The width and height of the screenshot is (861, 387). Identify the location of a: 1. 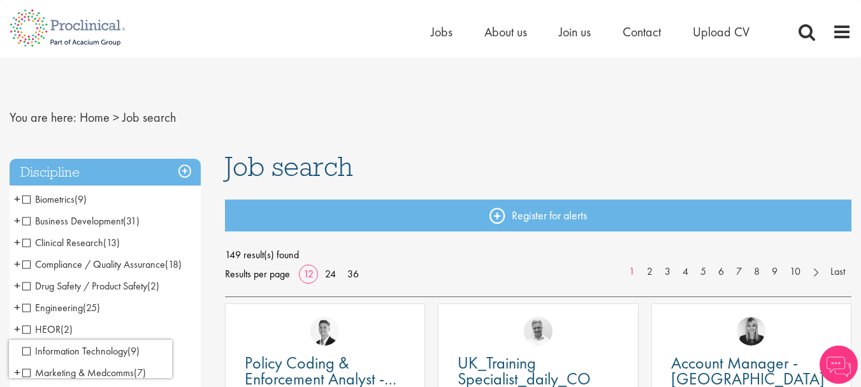
(631, 271).